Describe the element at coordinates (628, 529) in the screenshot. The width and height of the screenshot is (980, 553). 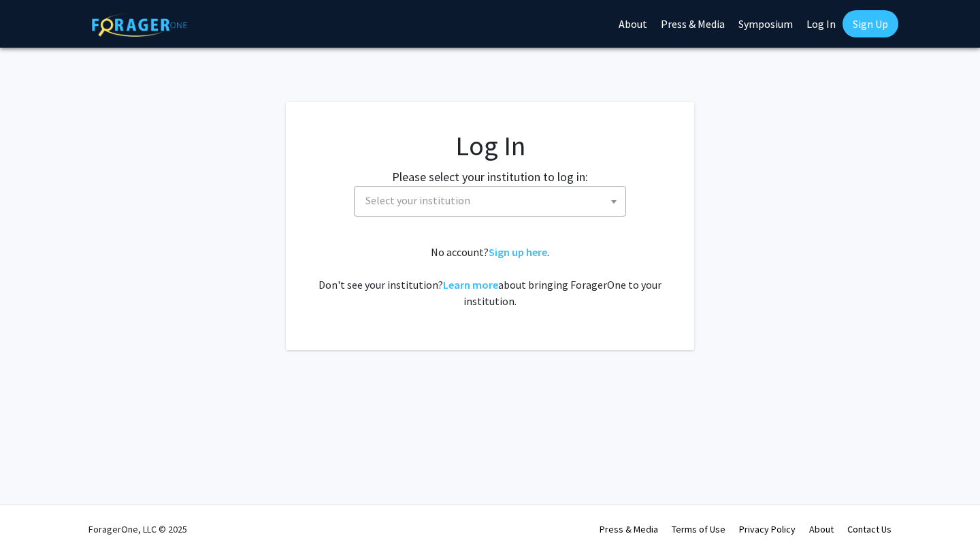
I see `a: Press & Media` at that location.